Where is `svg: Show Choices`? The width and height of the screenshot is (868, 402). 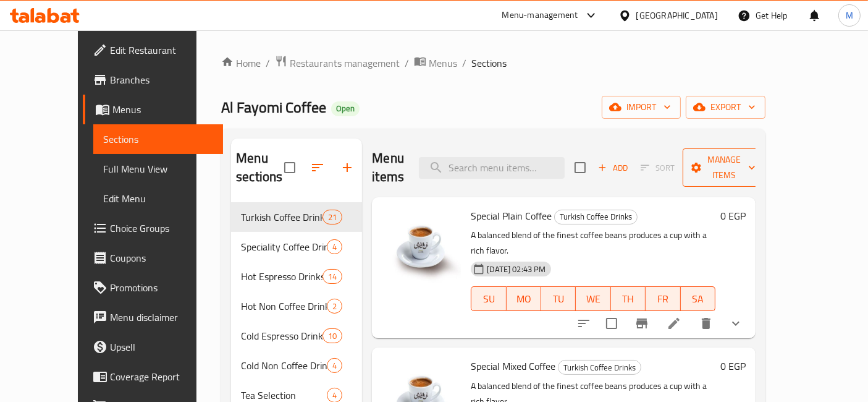
svg: Show Choices is located at coordinates (736, 323).